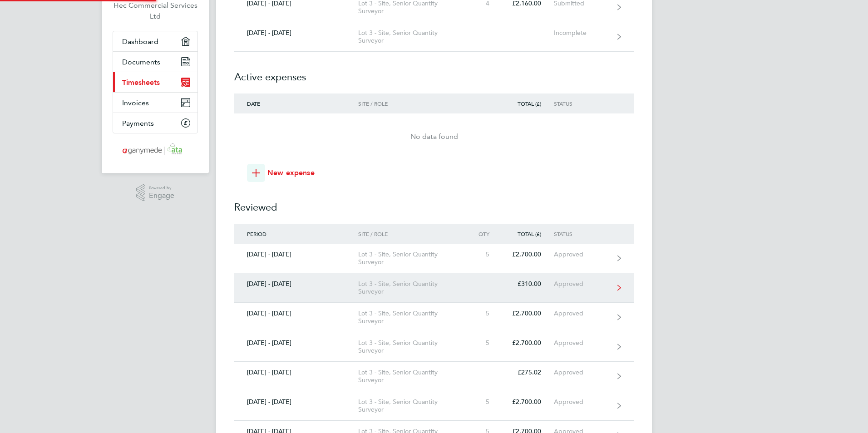  Describe the element at coordinates (257, 234) in the screenshot. I see `span: Period` at that location.